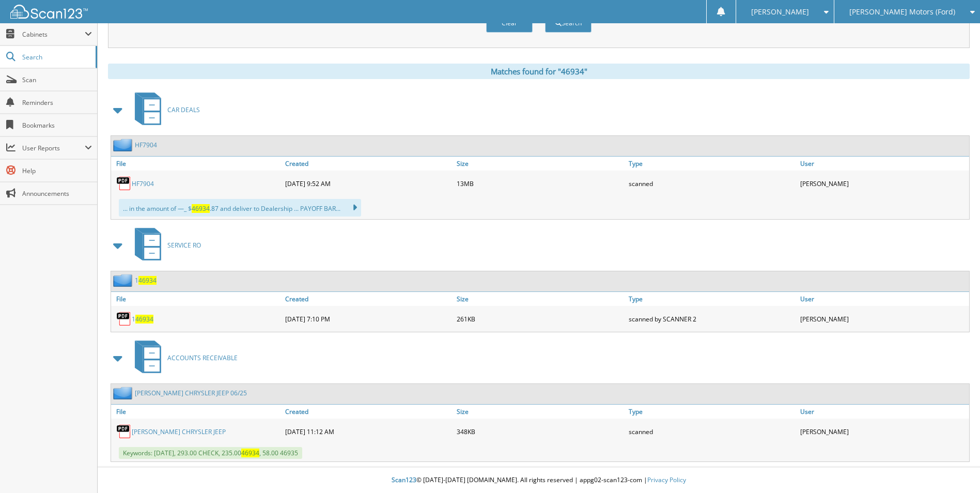 This screenshot has height=493, width=980. Describe the element at coordinates (240, 208) in the screenshot. I see `div: ... in the amount of —_ $ .87 and deliver to Dealership ... PAYOFF BAR...` at that location.